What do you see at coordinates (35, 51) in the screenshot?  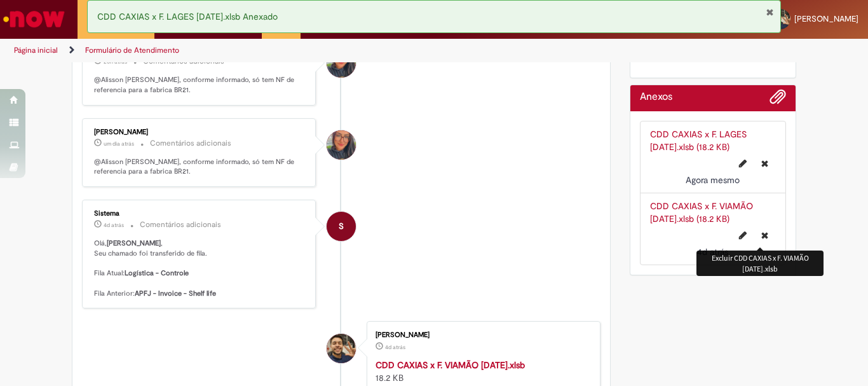 I see `a: Página inicial` at bounding box center [35, 51].